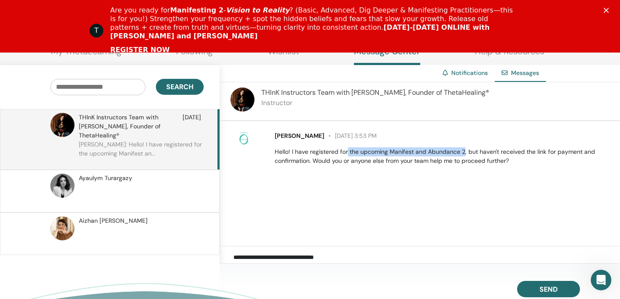  What do you see at coordinates (140, 50) in the screenshot?
I see `a: REGISTER NOW` at bounding box center [140, 50].